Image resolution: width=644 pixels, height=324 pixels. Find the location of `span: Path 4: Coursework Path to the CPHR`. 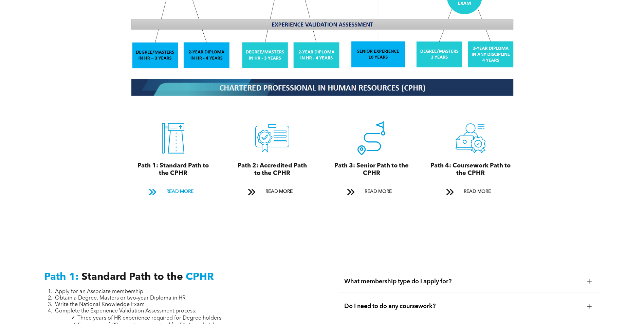

span: Path 4: Coursework Path to the CPHR is located at coordinates (471, 170).